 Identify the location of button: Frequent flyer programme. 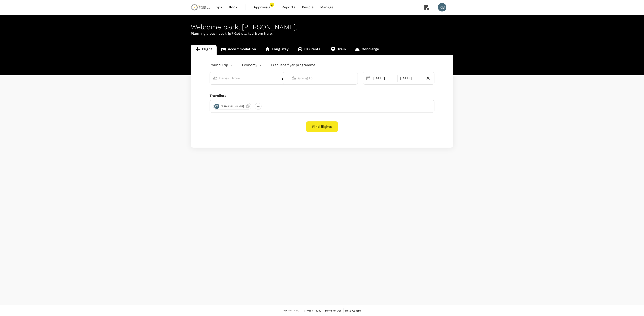
(296, 65).